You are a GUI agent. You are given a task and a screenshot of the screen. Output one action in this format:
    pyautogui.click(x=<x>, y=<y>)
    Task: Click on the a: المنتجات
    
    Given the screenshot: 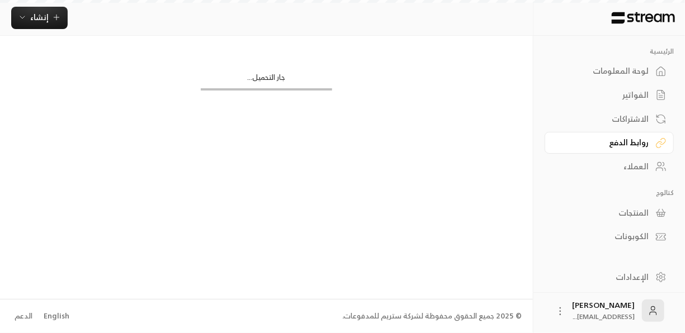 What is the action you would take?
    pyautogui.click(x=609, y=213)
    